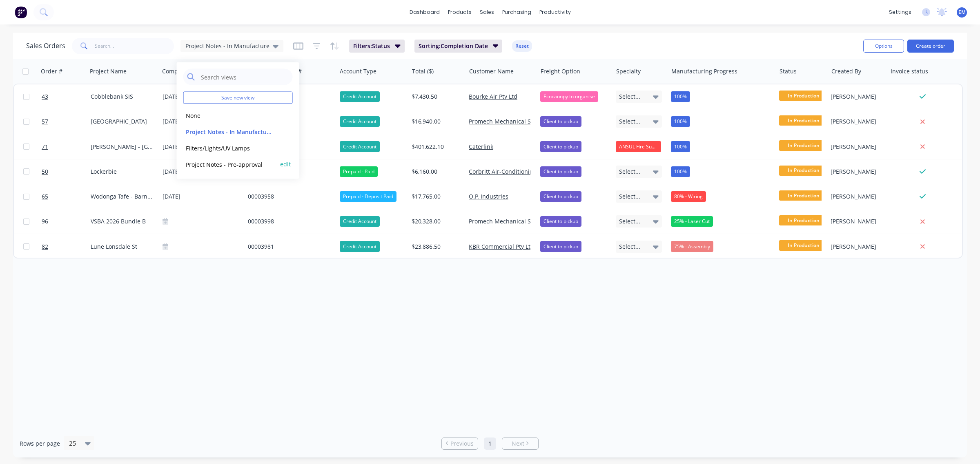  Describe the element at coordinates (453, 46) in the screenshot. I see `span: Sorting: Completion Date` at that location.